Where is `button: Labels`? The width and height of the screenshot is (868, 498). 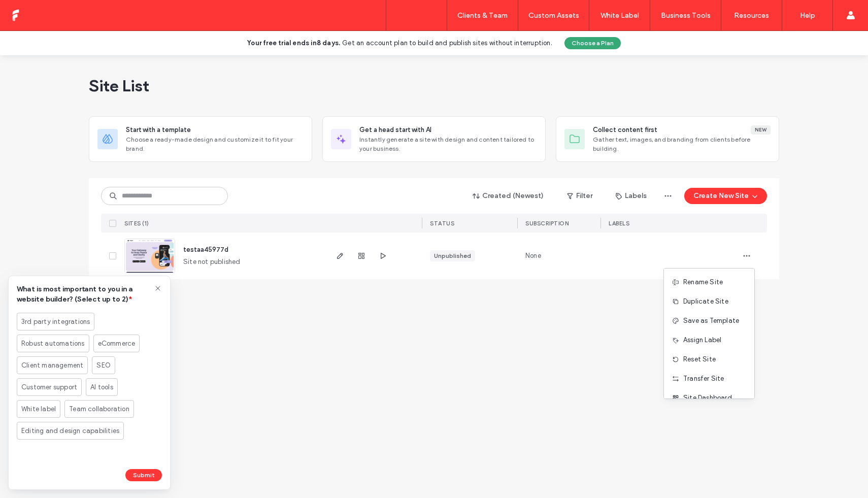
button: Labels is located at coordinates (631, 196).